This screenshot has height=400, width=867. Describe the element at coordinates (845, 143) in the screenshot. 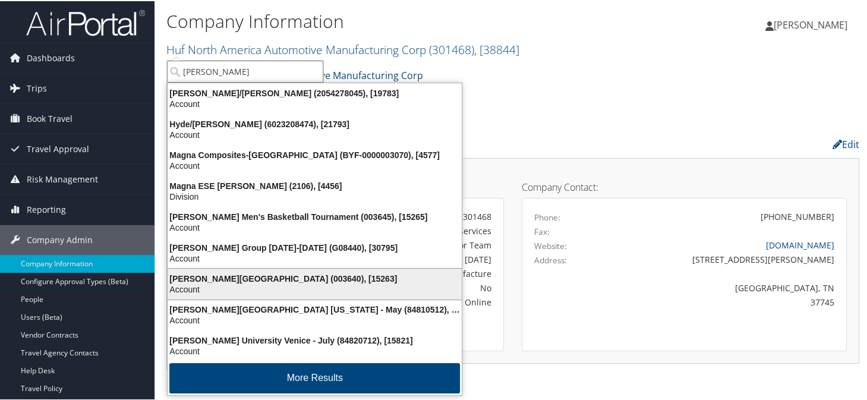

I see `a: Edit` at that location.